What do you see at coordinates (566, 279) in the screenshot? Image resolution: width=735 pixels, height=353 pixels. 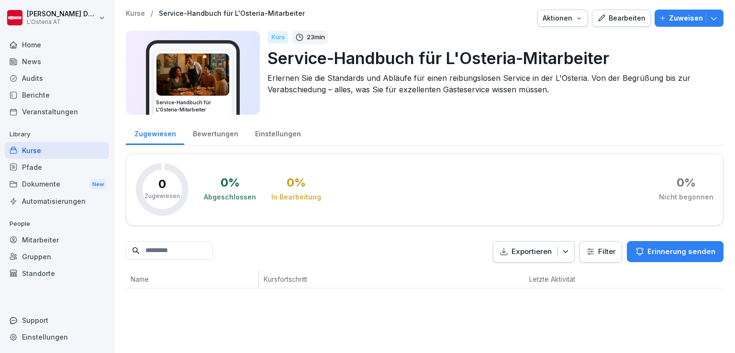 I see `p: Letzte Aktivität` at bounding box center [566, 279].